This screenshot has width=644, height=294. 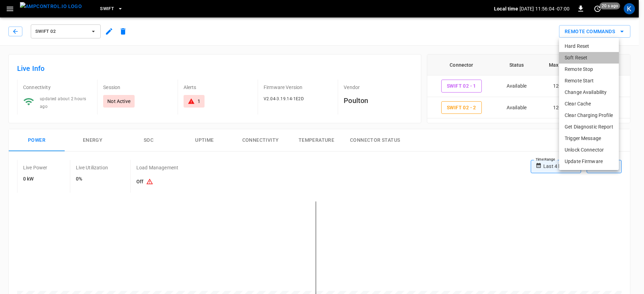 What do you see at coordinates (589, 115) in the screenshot?
I see `li: Clear Charging Profile` at bounding box center [589, 115].